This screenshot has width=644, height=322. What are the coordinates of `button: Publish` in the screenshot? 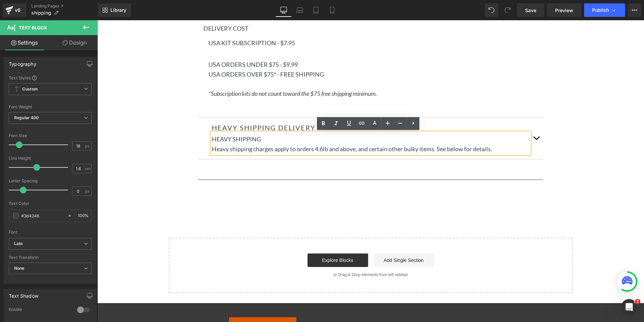 It's located at (605, 10).